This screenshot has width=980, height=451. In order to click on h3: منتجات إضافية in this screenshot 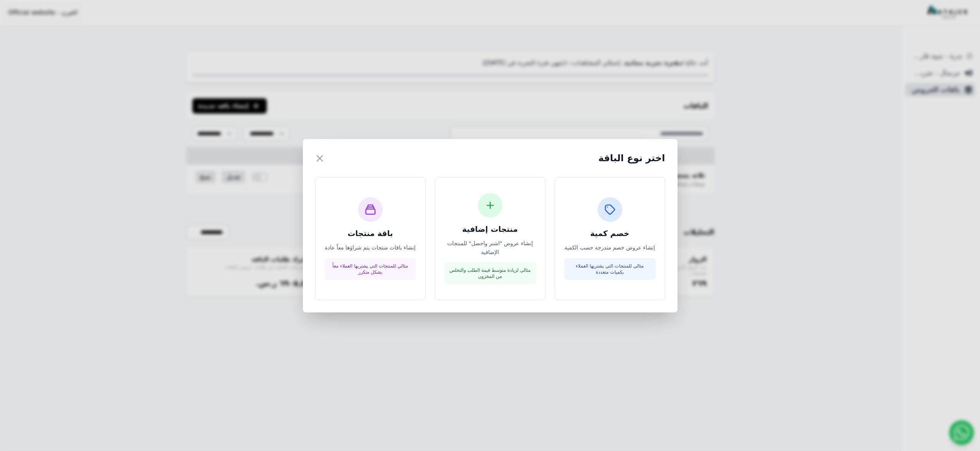, I will do `click(490, 229)`.